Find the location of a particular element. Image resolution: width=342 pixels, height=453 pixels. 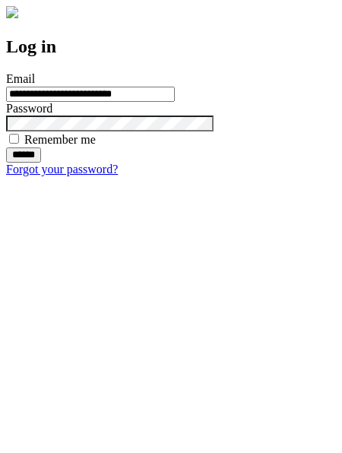

label: Email is located at coordinates (21, 78).